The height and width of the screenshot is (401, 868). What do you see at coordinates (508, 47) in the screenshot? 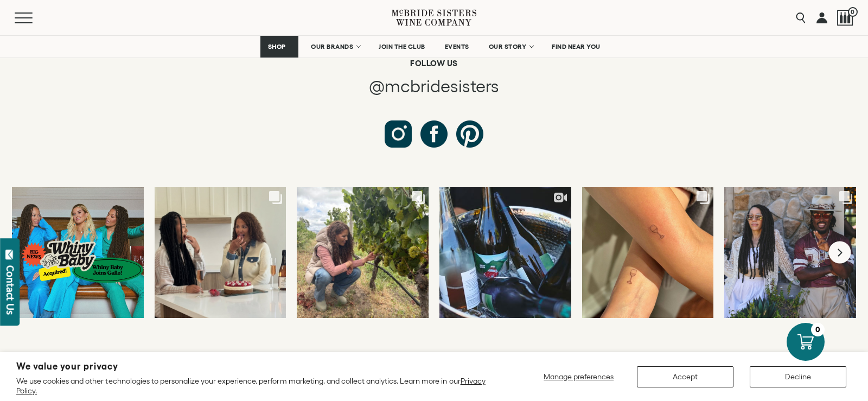
I see `span: OUR STORY` at bounding box center [508, 47].